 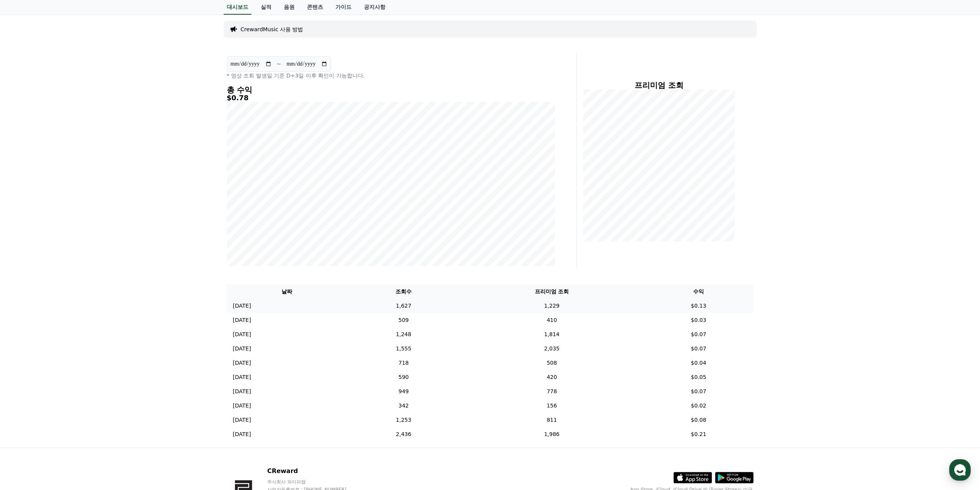 What do you see at coordinates (698, 320) in the screenshot?
I see `td: $0.03` at bounding box center [698, 320].